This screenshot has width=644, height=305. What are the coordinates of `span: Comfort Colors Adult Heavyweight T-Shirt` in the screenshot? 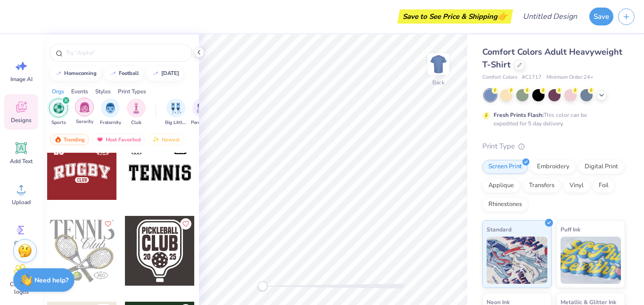 It's located at (552, 58).